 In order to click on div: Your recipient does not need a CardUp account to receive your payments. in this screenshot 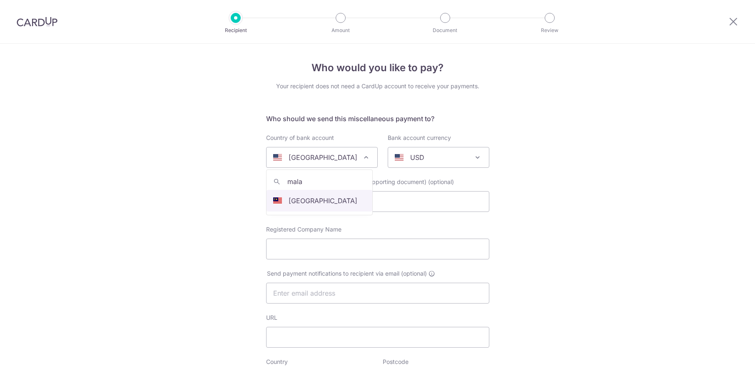, I will do `click(378, 86)`.